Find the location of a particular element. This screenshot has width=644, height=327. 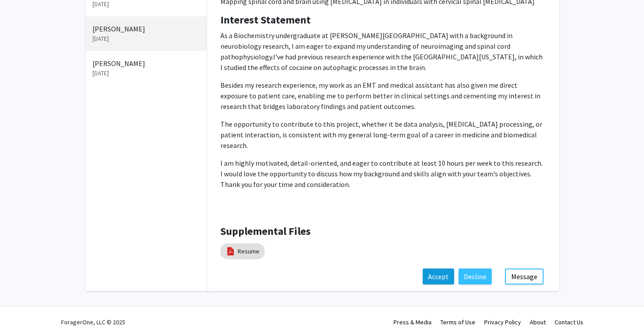

a: About is located at coordinates (538, 322).